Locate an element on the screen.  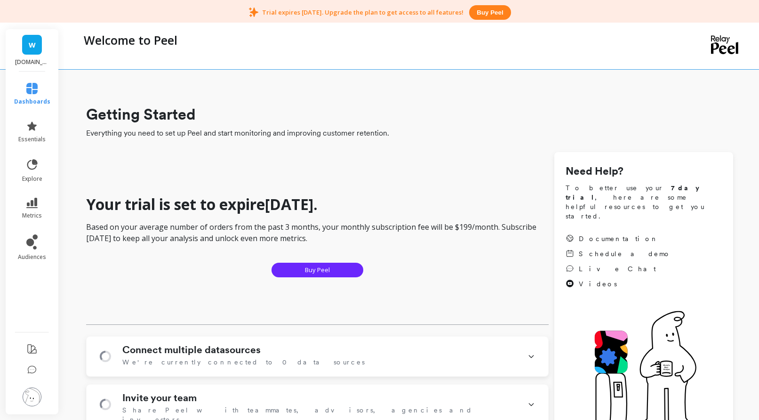
span: Everything you need to set up Peel and start monitoring and improving customer retention. is located at coordinates (409, 133).